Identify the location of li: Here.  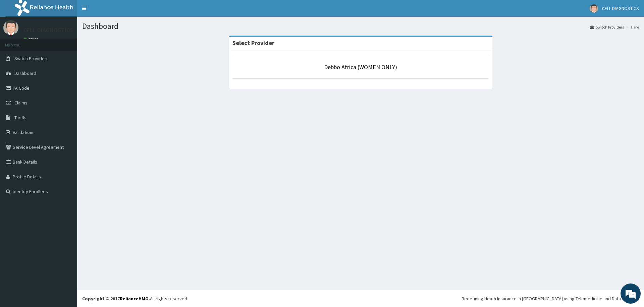
(632, 27).